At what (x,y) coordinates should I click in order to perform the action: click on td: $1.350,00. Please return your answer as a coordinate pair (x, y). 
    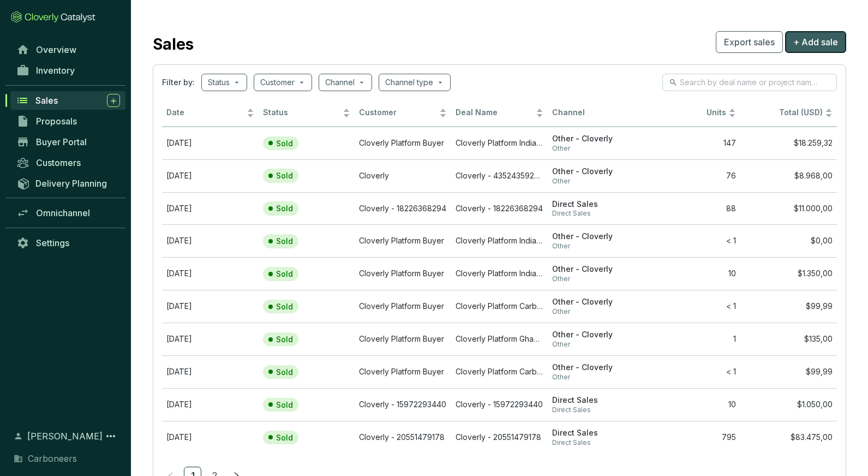
    Looking at the image, I should click on (788, 274).